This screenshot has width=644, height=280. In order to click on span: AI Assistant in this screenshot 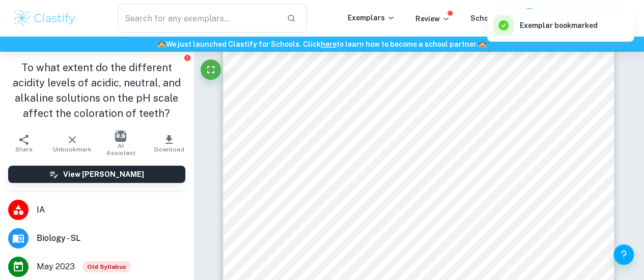, I will do `click(120, 150)`.